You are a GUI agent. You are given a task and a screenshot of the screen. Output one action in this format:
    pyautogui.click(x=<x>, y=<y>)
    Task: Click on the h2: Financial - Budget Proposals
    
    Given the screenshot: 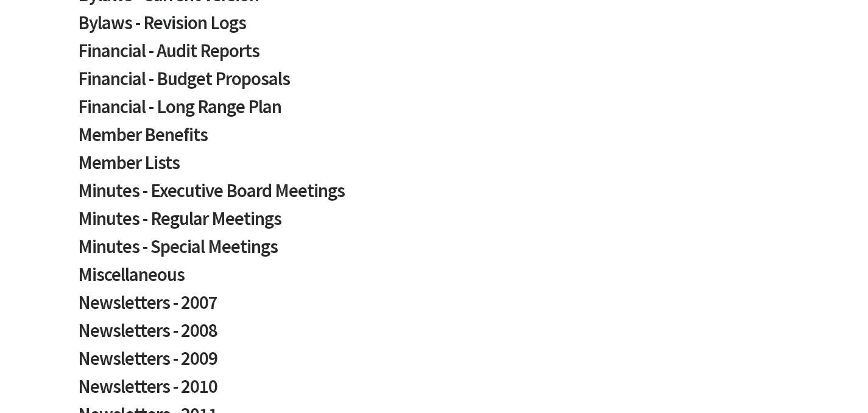 What is the action you would take?
    pyautogui.click(x=434, y=83)
    